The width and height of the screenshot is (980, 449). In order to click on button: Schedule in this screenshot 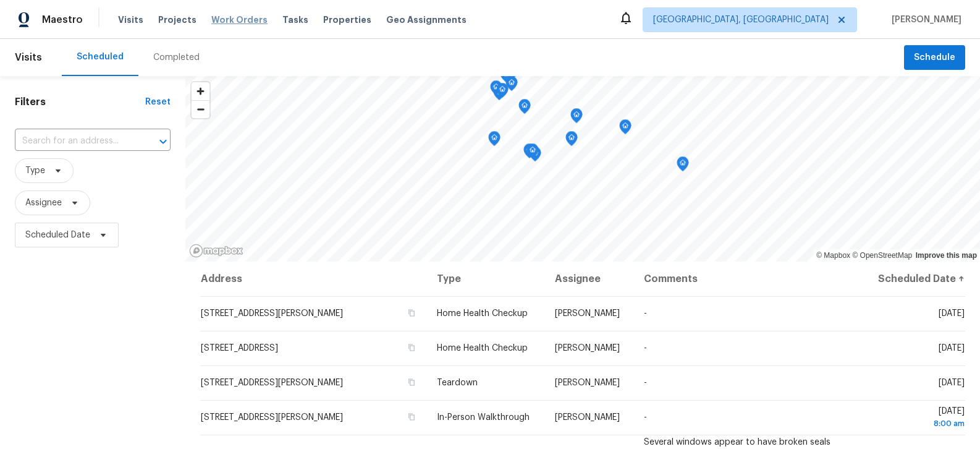, I will do `click(935, 57)`.